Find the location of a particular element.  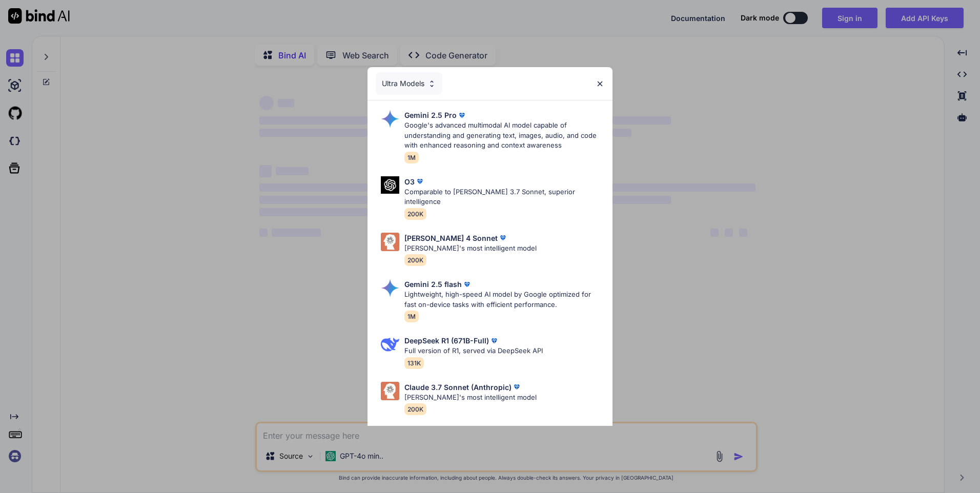

p: Gemini 2.5 Pro is located at coordinates (431, 115).